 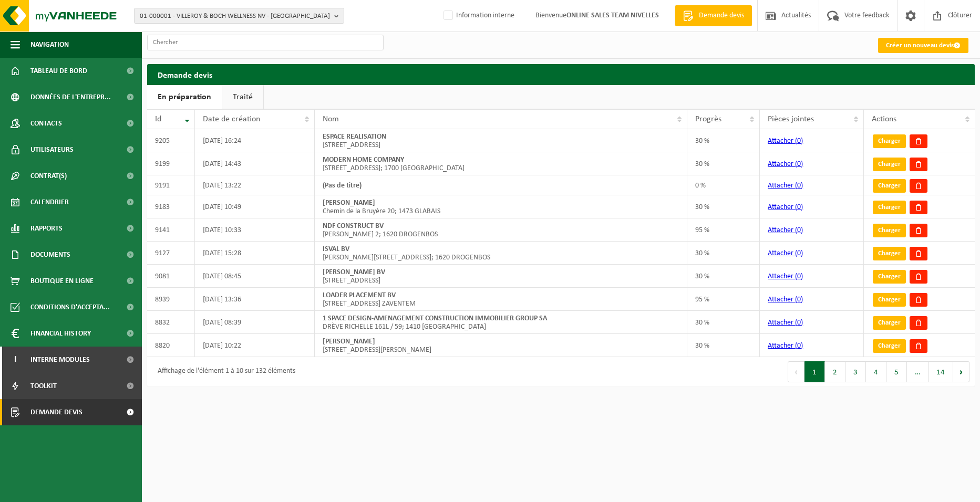 What do you see at coordinates (61, 333) in the screenshot?
I see `span: Financial History` at bounding box center [61, 333].